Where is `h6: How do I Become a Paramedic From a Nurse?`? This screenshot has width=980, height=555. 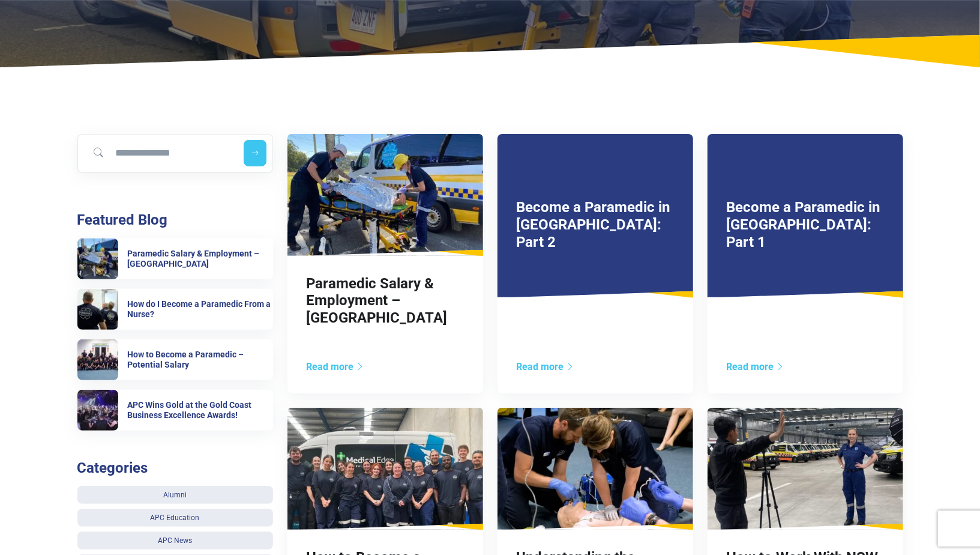 h6: How do I Become a Paramedic From a Nurse? is located at coordinates (201, 309).